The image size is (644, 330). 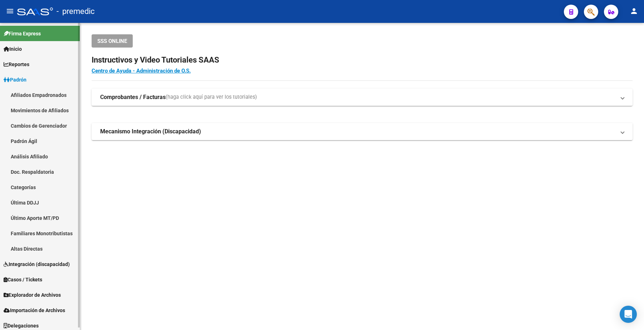 What do you see at coordinates (211, 97) in the screenshot?
I see `span: (haga click aquí para ver los tutoriales)` at bounding box center [211, 97].